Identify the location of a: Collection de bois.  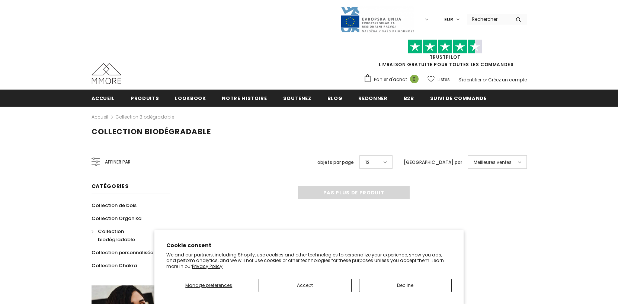
(114, 205).